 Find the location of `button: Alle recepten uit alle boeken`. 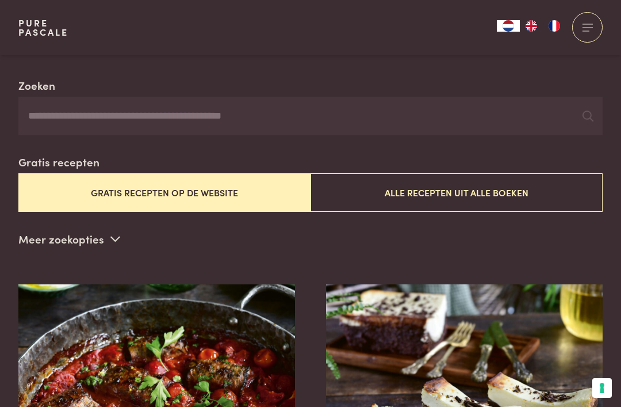

button: Alle recepten uit alle boeken is located at coordinates (457, 192).